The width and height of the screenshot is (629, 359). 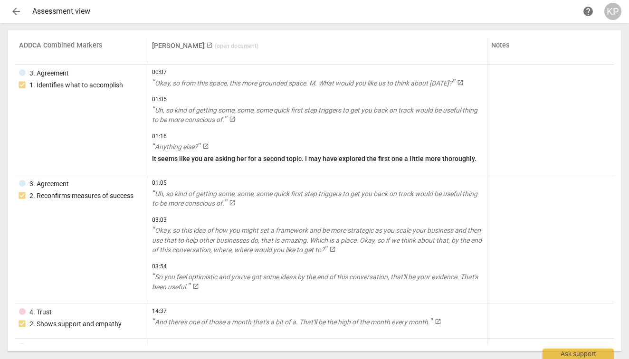 I want to click on span: And there's one of those a month that's a bit of a. That'll be the high of the month every month., so click(x=292, y=322).